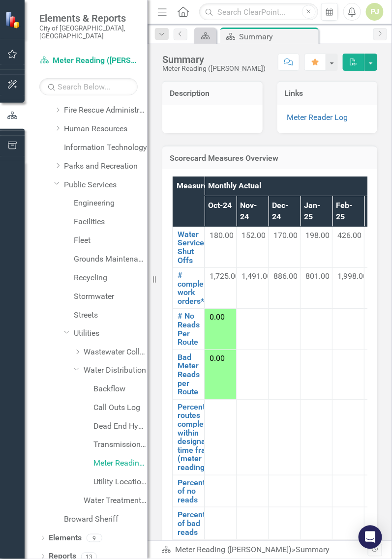 Image resolution: width=392 pixels, height=559 pixels. What do you see at coordinates (110, 315) in the screenshot?
I see `a: Streets` at bounding box center [110, 315].